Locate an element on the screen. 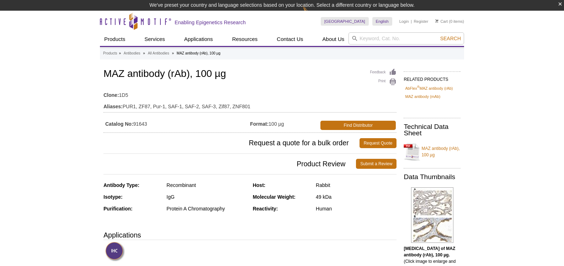 This screenshot has height=266, width=564. img: Change Here is located at coordinates (312, 14).